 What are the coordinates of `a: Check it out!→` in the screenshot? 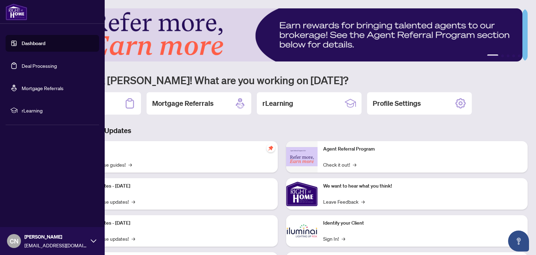 It's located at (339, 164).